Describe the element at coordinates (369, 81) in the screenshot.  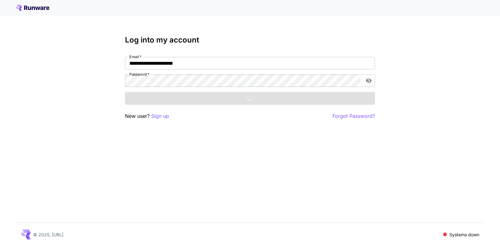
I see `button: toggle password visibility` at that location.